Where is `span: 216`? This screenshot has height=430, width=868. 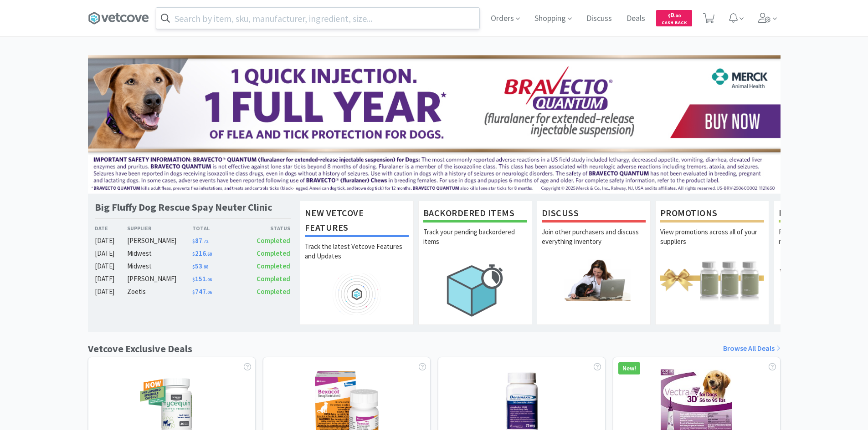 span: 216 is located at coordinates (202, 253).